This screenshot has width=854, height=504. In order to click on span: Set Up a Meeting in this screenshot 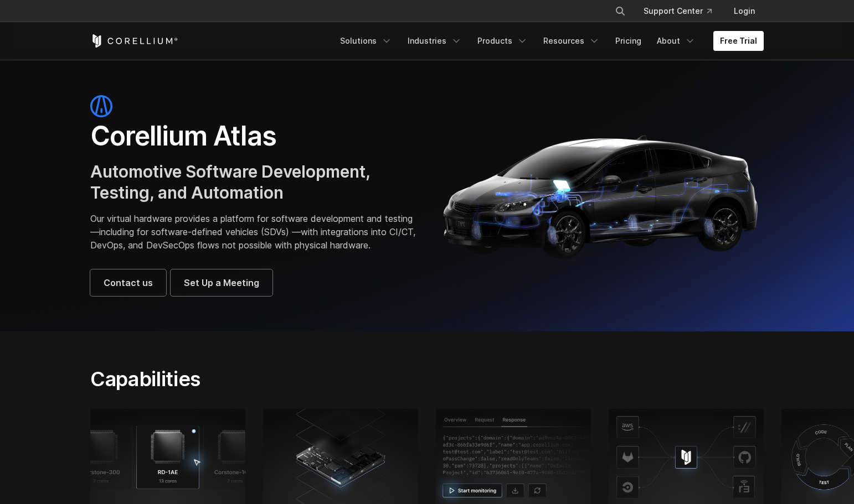, I will do `click(221, 283)`.